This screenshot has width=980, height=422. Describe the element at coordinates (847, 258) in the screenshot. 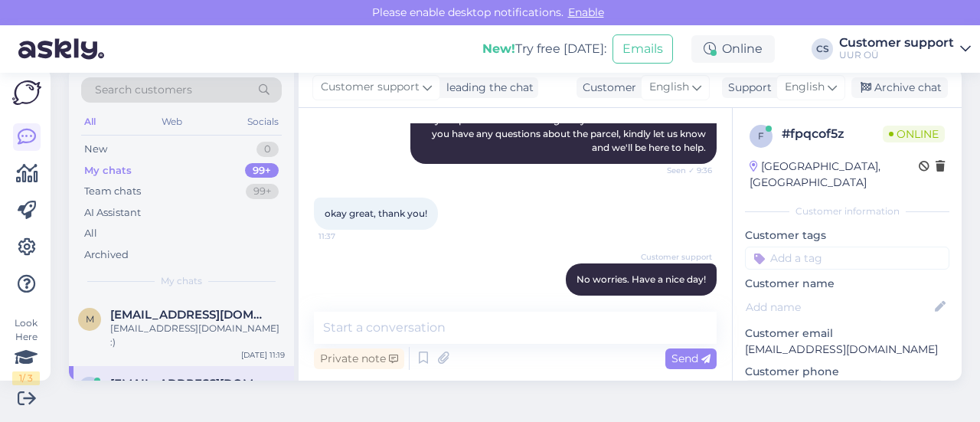

I see `input: Add a tag` at that location.